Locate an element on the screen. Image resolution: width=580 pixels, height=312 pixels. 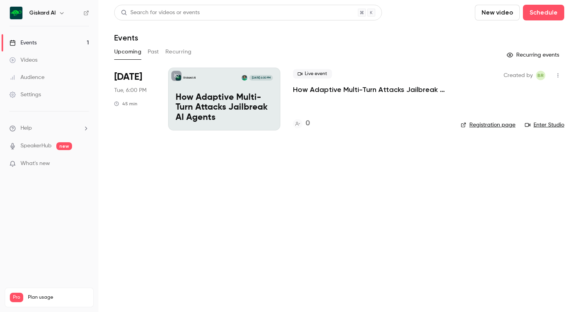
div: Search for videos or events is located at coordinates (160, 13).